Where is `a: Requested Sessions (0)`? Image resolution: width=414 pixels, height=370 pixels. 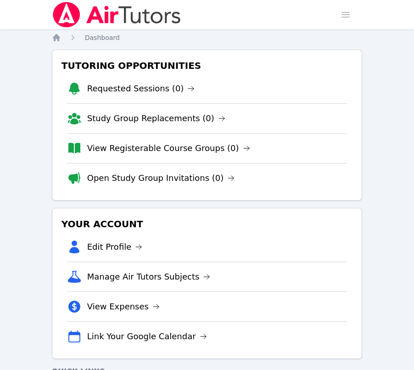
a: Requested Sessions (0) is located at coordinates (141, 89).